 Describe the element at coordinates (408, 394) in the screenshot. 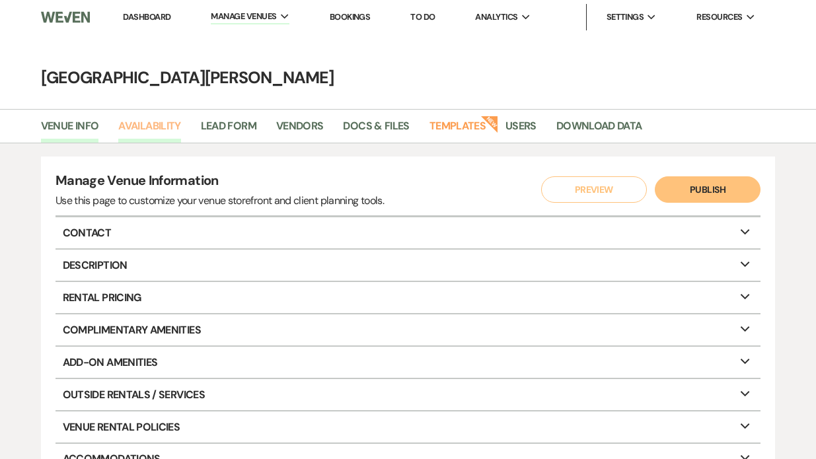

I see `p: Outside Rentals / Services` at that location.